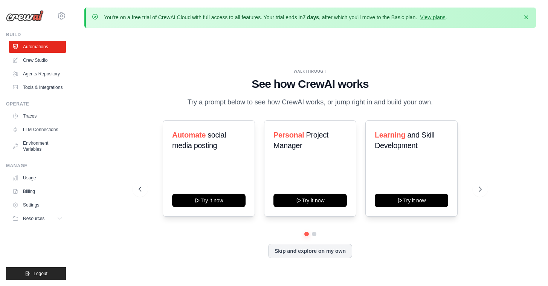  Describe the element at coordinates (37, 74) in the screenshot. I see `a: Agents Repository` at that location.